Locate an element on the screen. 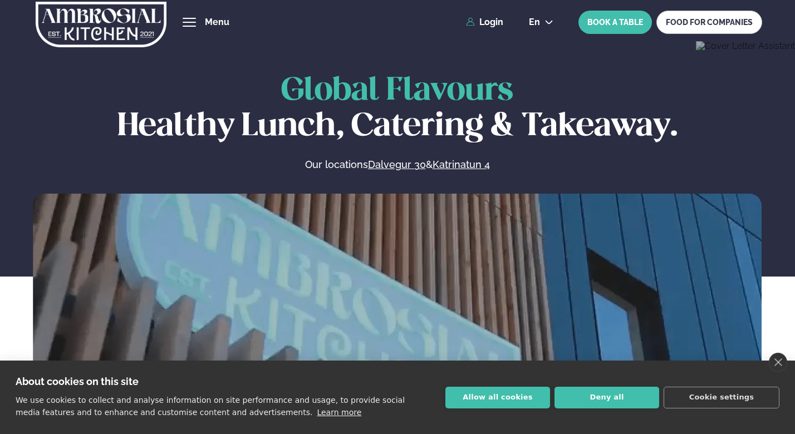 Image resolution: width=795 pixels, height=434 pixels. button: Open Cover Letter Assistant is located at coordinates (746, 46).